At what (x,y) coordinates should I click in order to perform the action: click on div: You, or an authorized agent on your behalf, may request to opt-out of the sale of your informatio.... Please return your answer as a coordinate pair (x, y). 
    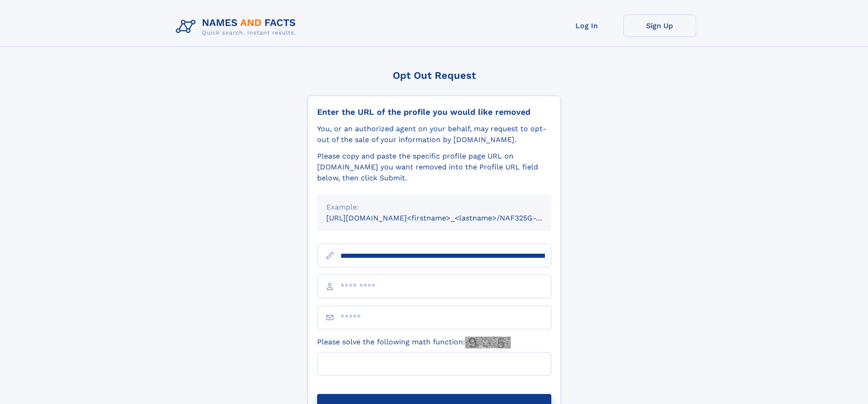
    Looking at the image, I should click on (434, 135).